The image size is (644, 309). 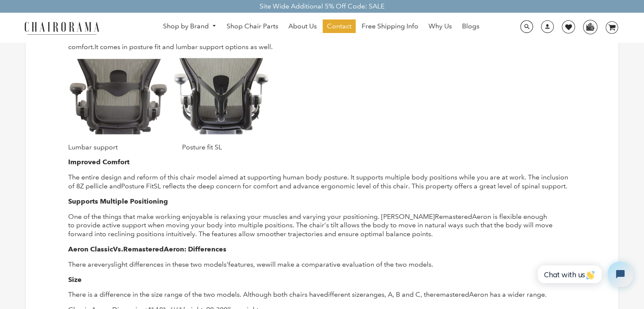 What do you see at coordinates (118, 201) in the screenshot?
I see `span: Supports Multiple Positioning` at bounding box center [118, 201].